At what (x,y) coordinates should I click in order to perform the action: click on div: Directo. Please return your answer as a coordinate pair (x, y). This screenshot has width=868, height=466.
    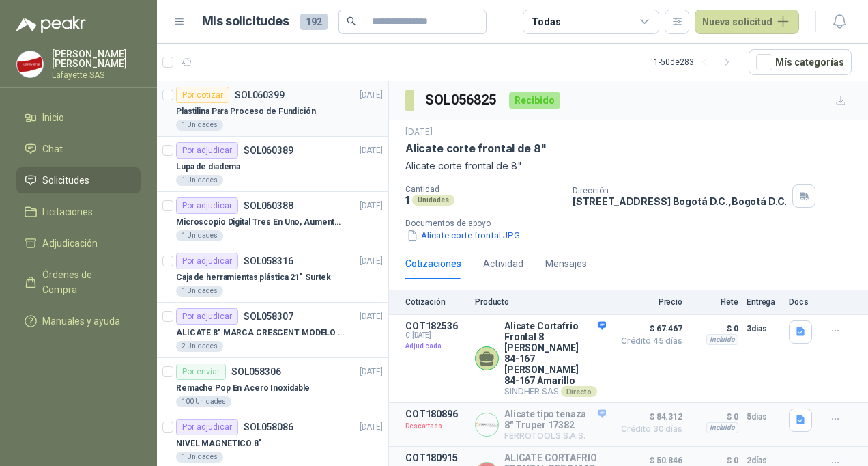
    Looking at the image, I should click on (579, 392).